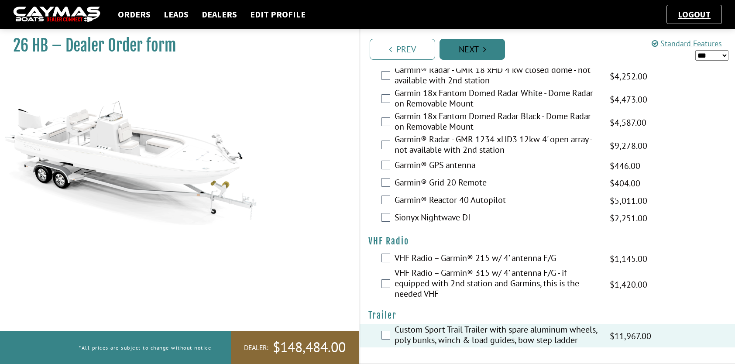 Image resolution: width=735 pixels, height=364 pixels. What do you see at coordinates (629, 285) in the screenshot?
I see `span: $1,420.00` at bounding box center [629, 285].